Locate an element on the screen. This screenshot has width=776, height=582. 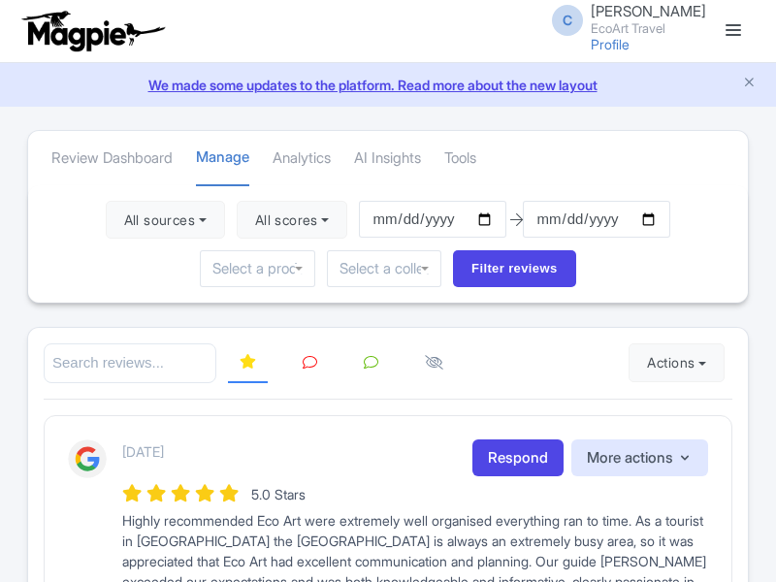
input: Search reviews... is located at coordinates (130, 363).